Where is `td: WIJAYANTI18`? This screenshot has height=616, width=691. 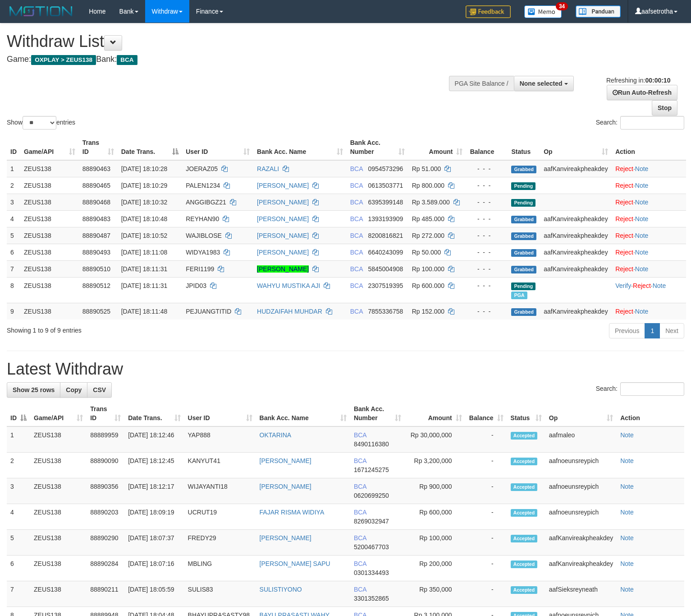
td: WIJAYANTI18 is located at coordinates (220, 491).